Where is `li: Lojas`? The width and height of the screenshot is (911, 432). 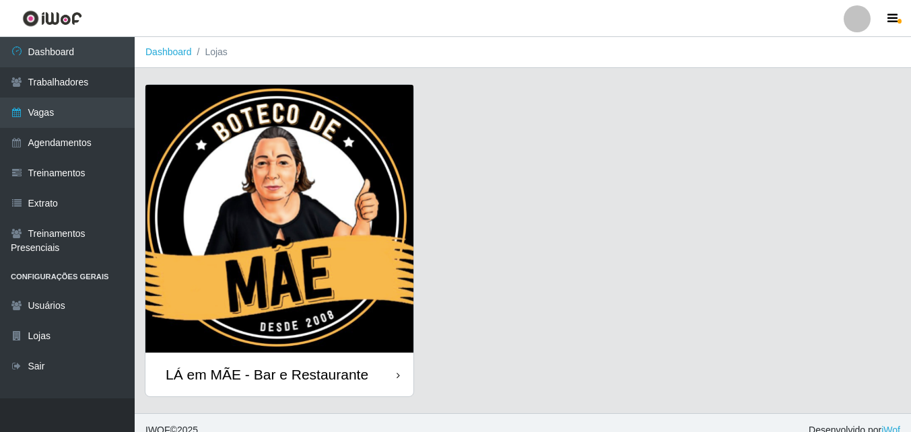 li: Lojas is located at coordinates (210, 52).